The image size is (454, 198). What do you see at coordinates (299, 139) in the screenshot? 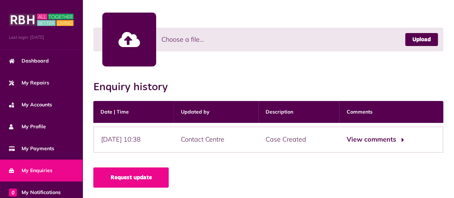
I see `div: Case Created` at bounding box center [299, 139].